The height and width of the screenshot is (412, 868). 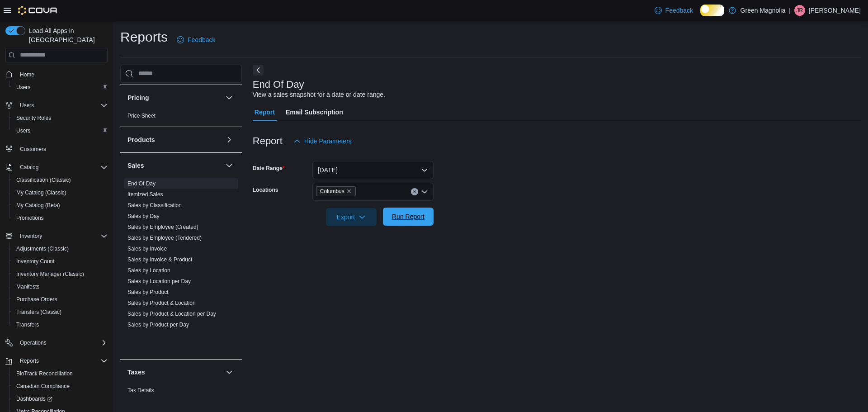 What do you see at coordinates (172, 313) in the screenshot?
I see `span: Sales by Product & Location per Day` at bounding box center [172, 313].